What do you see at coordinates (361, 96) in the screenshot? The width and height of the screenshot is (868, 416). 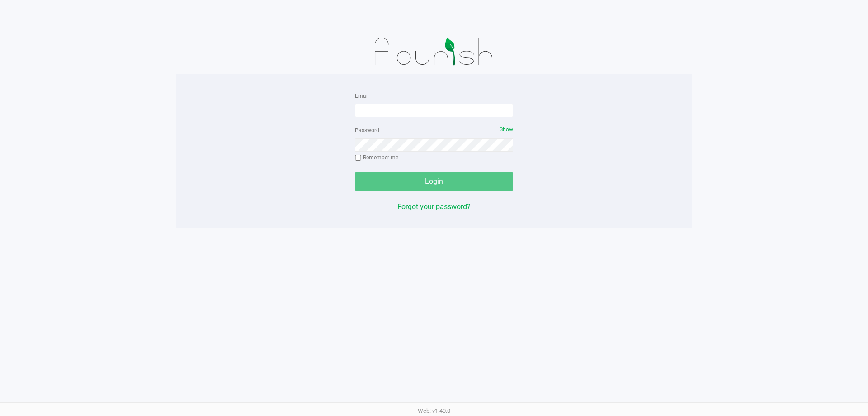 I see `label: Email` at bounding box center [361, 96].